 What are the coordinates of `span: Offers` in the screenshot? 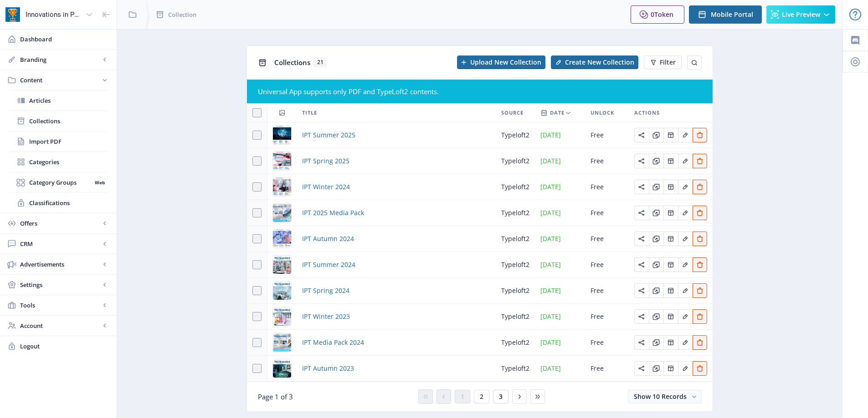 It's located at (60, 223).